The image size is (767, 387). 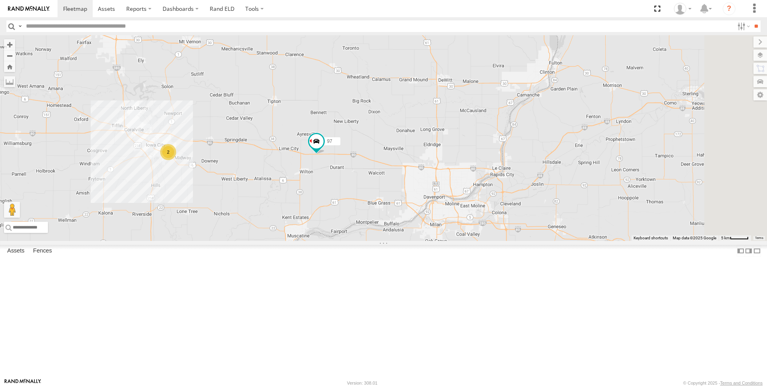 What do you see at coordinates (761, 95) in the screenshot?
I see `label: Map Settings` at bounding box center [761, 95].